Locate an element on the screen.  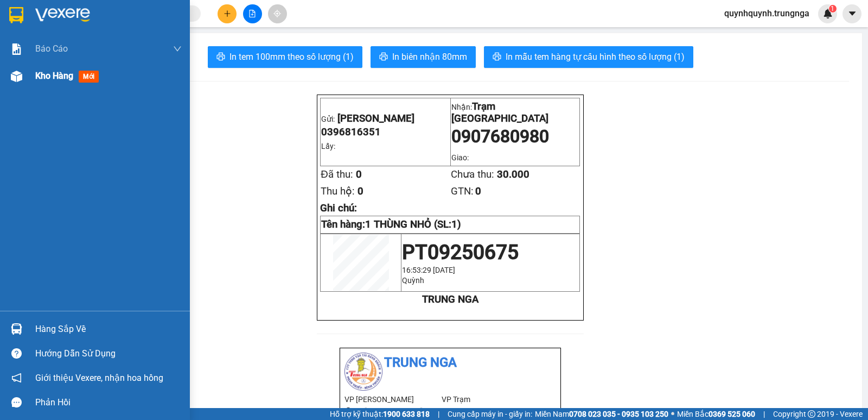
span: 30.000 is located at coordinates (513, 174).